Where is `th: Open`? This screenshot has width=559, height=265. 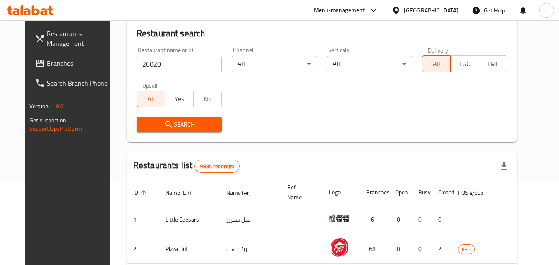 th: Open is located at coordinates (400, 193).